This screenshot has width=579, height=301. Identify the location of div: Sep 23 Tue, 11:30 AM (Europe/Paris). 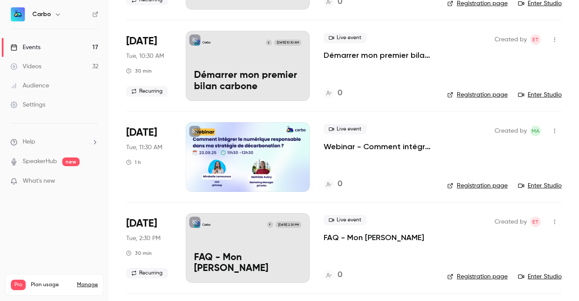
(149, 157).